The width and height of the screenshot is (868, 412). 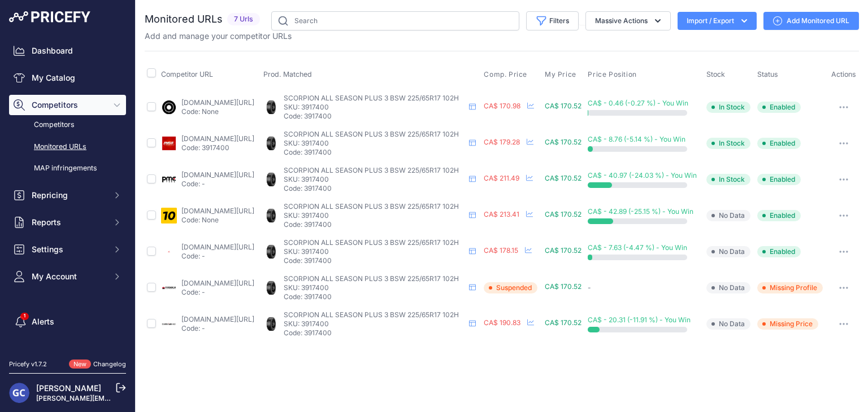 I want to click on span: CA$ - 42.89 (-25.15 %) - You Win, so click(x=640, y=211).